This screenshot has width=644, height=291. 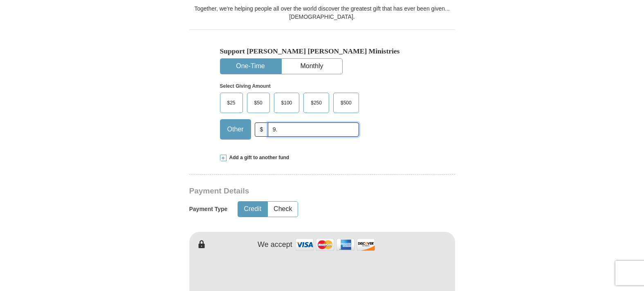 What do you see at coordinates (258, 158) in the screenshot?
I see `span: Add a gift to another fund` at bounding box center [258, 158].